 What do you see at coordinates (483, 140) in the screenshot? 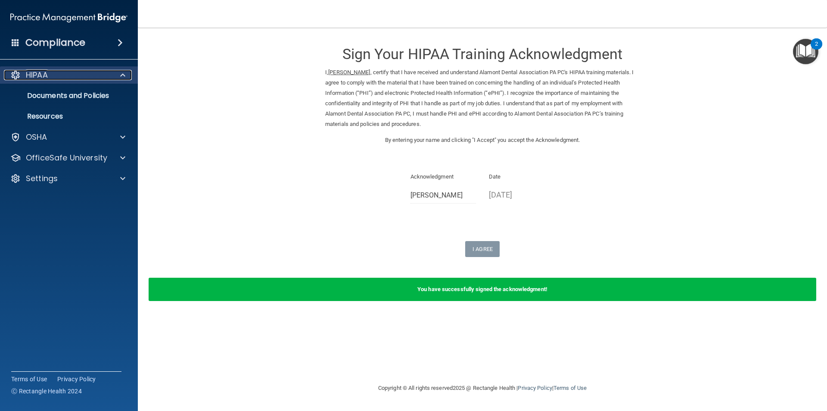
I see `p: By entering your name and clicking "I Accept" you accept the Acknowledgment.` at bounding box center [483, 140].